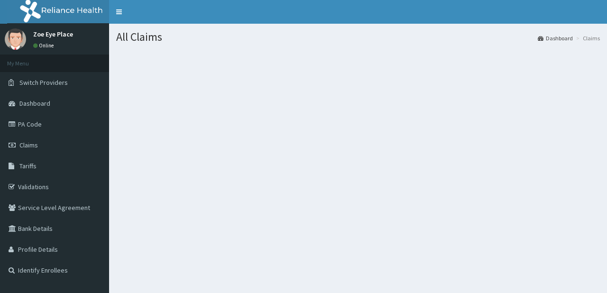 This screenshot has height=293, width=607. What do you see at coordinates (53, 34) in the screenshot?
I see `p: Zoe Eye Place` at bounding box center [53, 34].